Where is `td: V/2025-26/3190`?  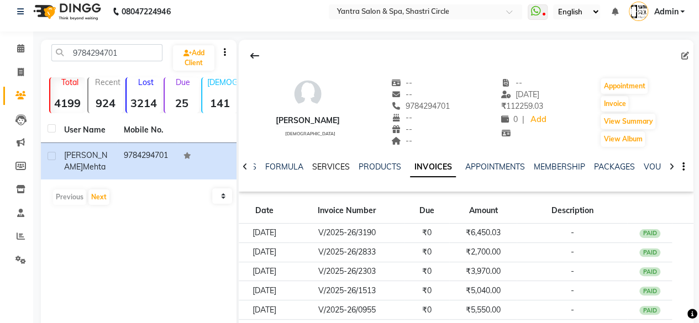 td: V/2025-26/3190 is located at coordinates (346, 233).